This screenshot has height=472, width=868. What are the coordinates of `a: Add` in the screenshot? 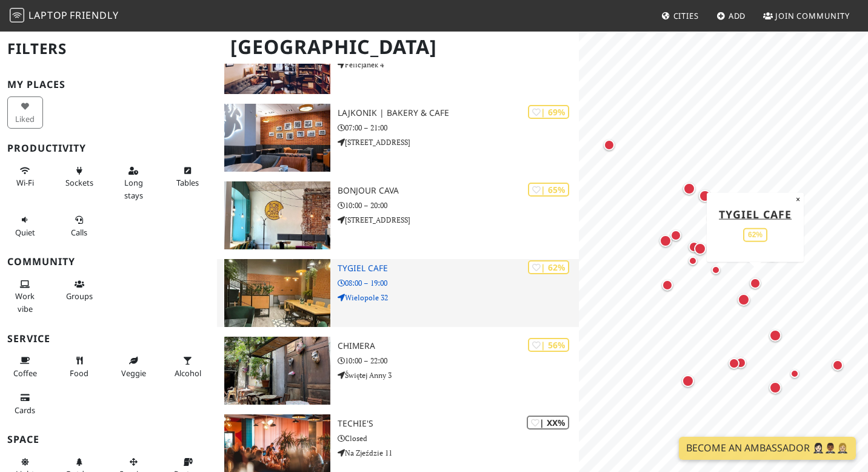 It's located at (731, 16).